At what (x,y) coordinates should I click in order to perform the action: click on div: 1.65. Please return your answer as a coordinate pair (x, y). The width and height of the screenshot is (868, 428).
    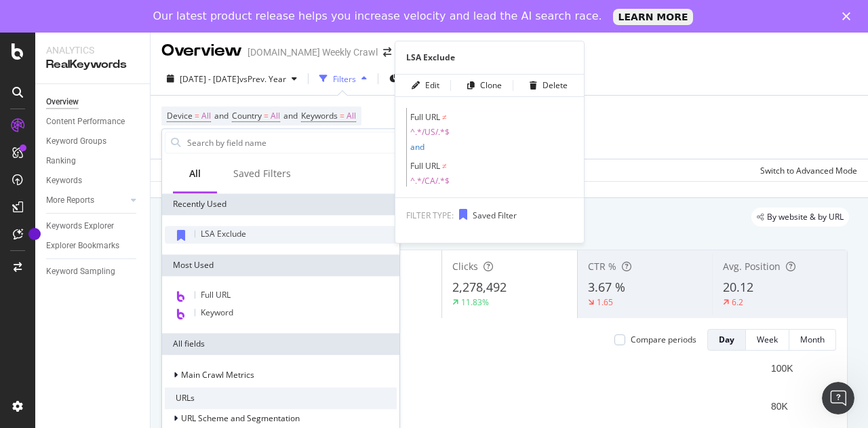
    Looking at the image, I should click on (604, 302).